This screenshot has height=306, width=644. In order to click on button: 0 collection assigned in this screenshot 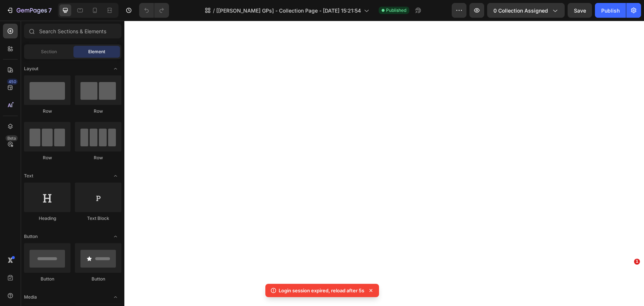, I will do `click(526, 10)`.